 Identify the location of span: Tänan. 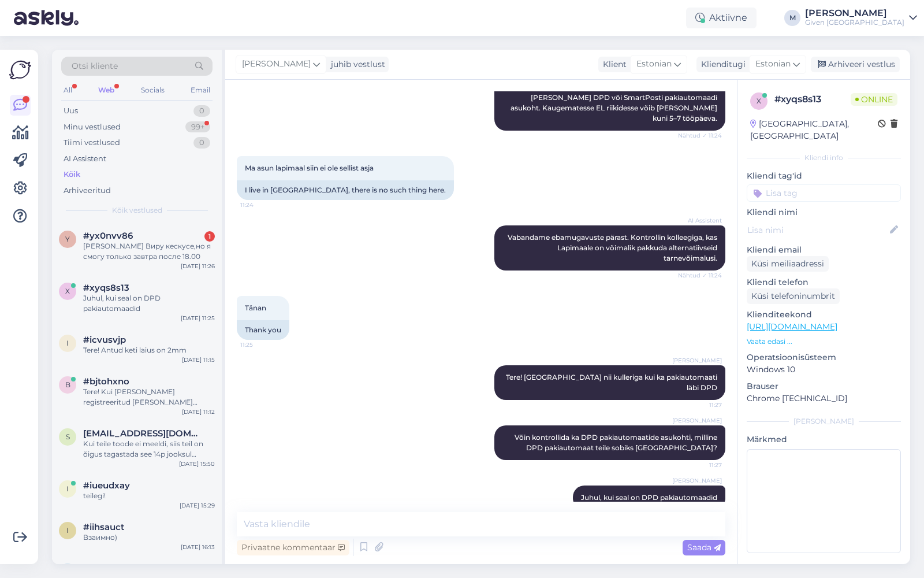
(256, 308).